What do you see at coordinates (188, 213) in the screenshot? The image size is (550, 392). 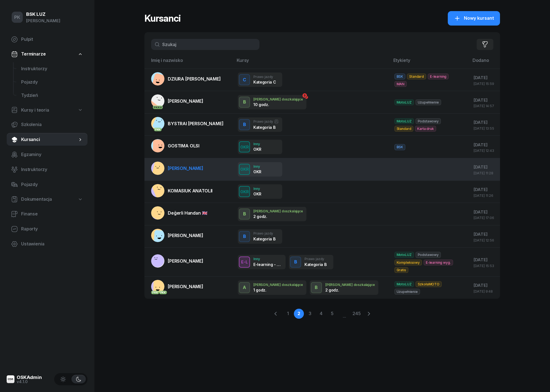 I see `span: Değerli Handan` at bounding box center [188, 213].